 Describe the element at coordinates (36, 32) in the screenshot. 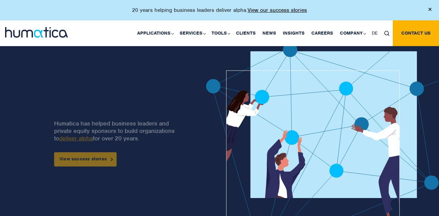

I see `img: logo` at that location.